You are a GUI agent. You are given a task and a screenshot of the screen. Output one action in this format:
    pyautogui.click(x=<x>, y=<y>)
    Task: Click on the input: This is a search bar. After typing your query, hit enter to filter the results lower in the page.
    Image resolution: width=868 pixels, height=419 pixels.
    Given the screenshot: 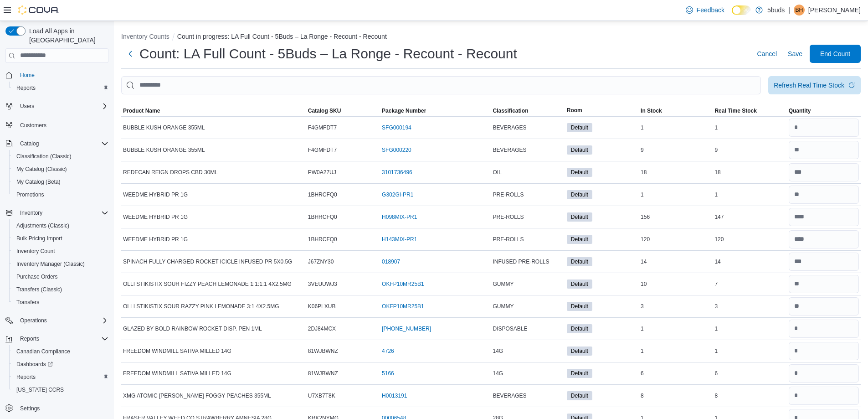 What is the action you would take?
    pyautogui.click(x=442, y=85)
    